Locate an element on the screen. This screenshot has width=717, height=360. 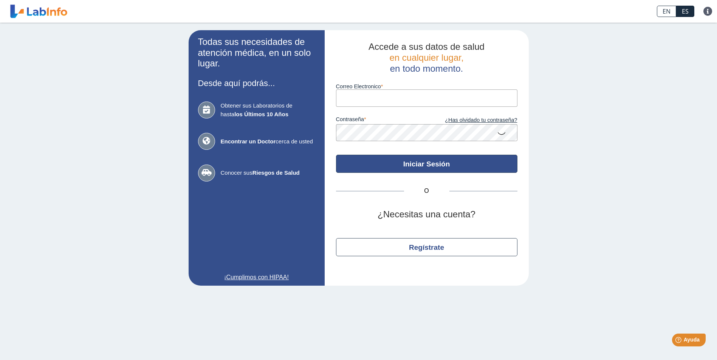
b: Riesgos de Salud is located at coordinates (276, 173).